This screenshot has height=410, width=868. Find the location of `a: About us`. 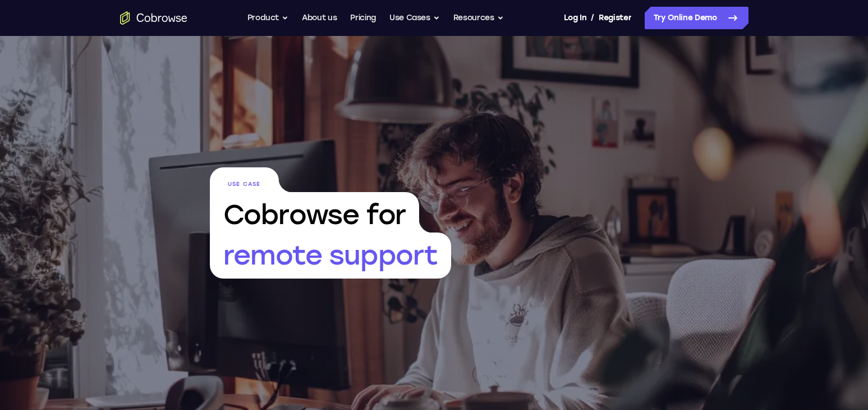

a: About us is located at coordinates (319, 18).